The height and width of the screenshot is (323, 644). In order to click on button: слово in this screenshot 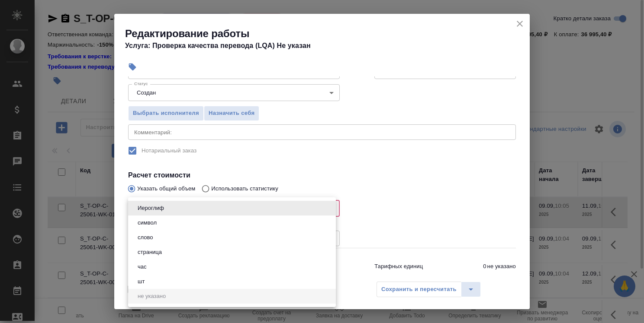, I will do `click(145, 238)`.